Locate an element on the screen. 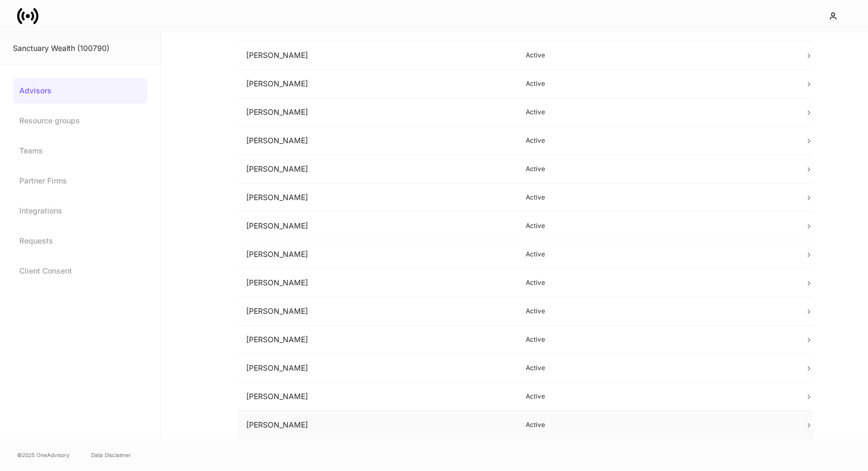 The height and width of the screenshot is (471, 868). a: Partner Firms is located at coordinates (80, 180).